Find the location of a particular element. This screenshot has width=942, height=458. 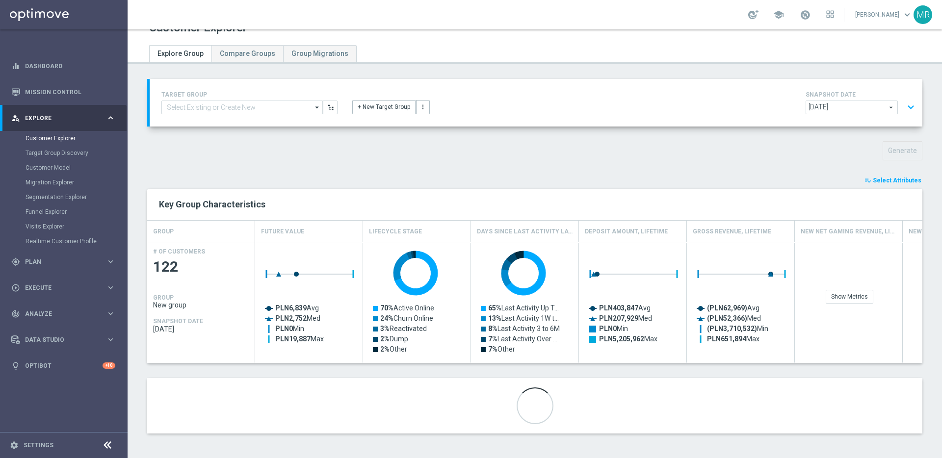

tspan: PLN2,752 is located at coordinates (291, 319).